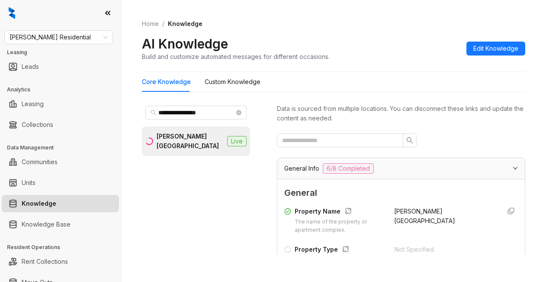 Image resolution: width=546 pixels, height=282 pixels. Describe the element at coordinates (232, 82) in the screenshot. I see `div: Custom Knowledge` at that location.